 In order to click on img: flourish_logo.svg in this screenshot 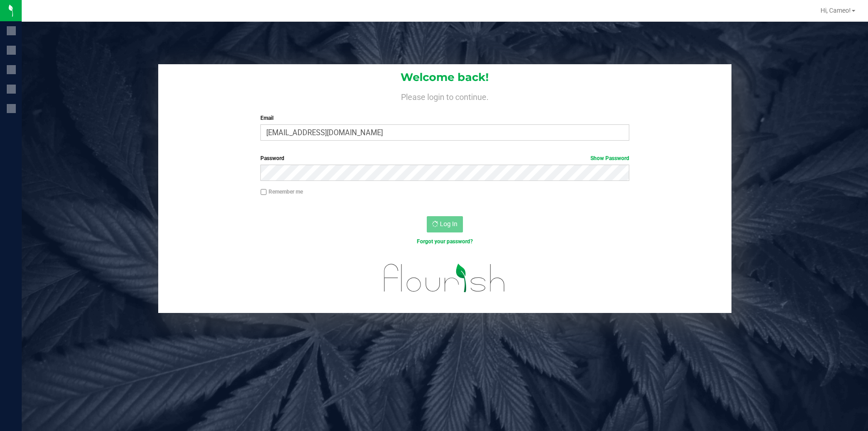, I will do `click(445, 278)`.